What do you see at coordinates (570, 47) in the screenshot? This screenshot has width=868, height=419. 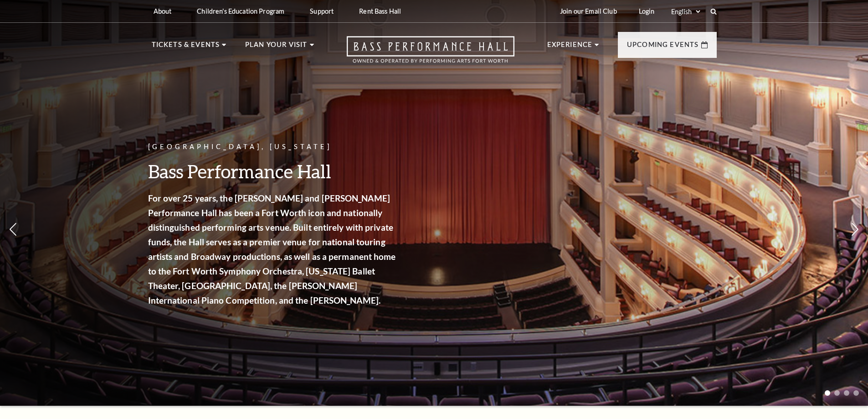 I see `p: Experience` at bounding box center [570, 47].